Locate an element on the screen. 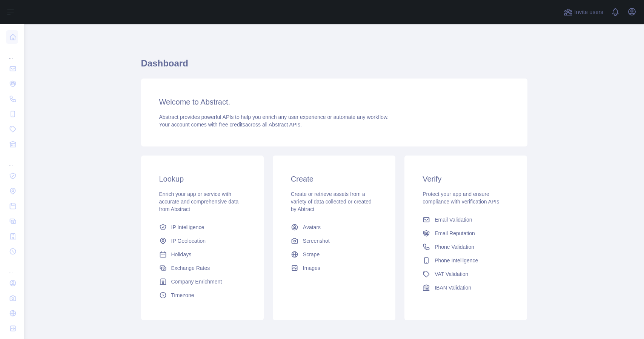 This screenshot has height=339, width=644. h3: Lookup is located at coordinates (202, 179).